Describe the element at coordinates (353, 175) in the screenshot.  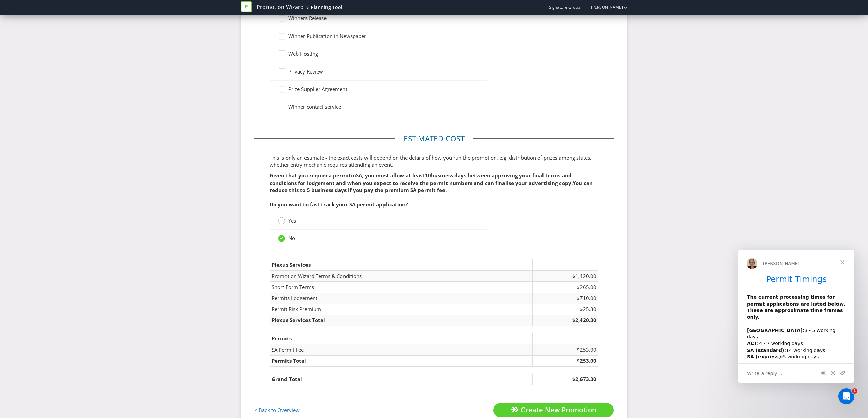
I see `span: in` at that location.